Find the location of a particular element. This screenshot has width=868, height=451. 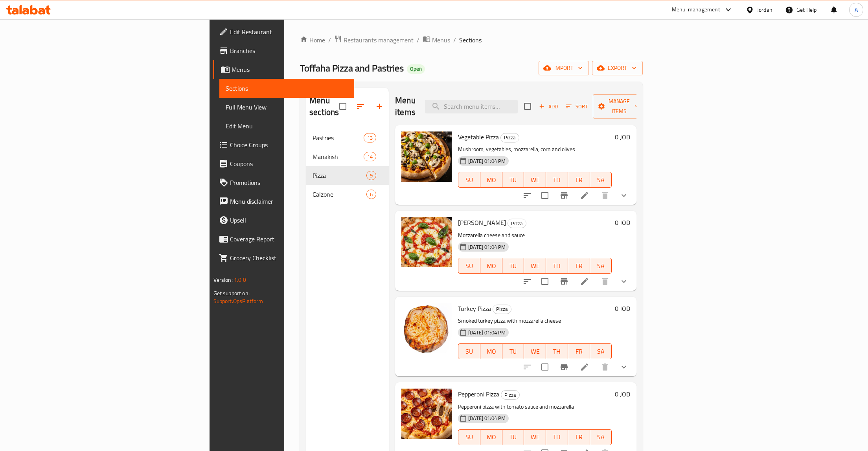

a: Menu disclaimer is located at coordinates (284, 201).